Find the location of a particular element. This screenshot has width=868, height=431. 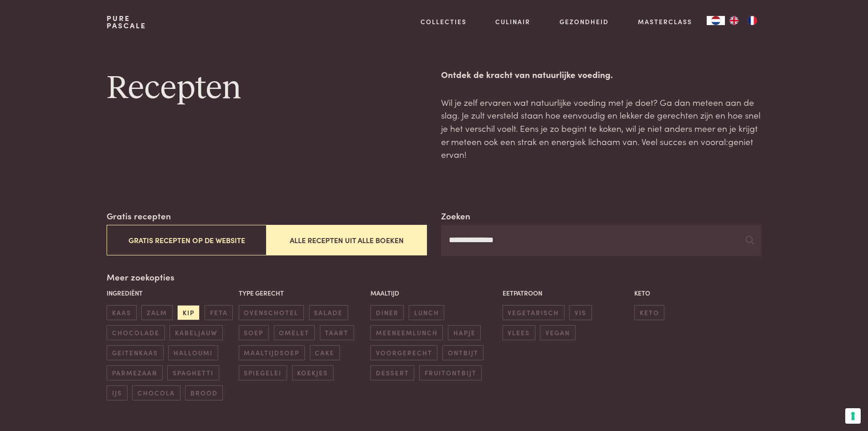

span: vegan is located at coordinates (558, 333).